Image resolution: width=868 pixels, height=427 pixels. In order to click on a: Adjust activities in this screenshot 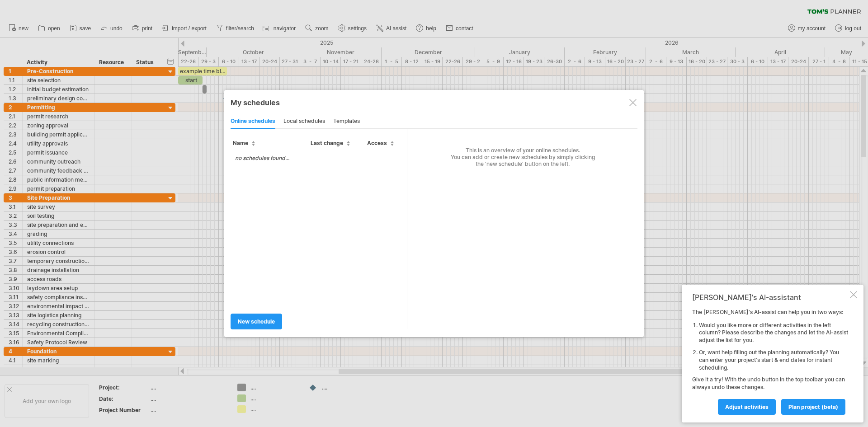, I will do `click(747, 407)`.